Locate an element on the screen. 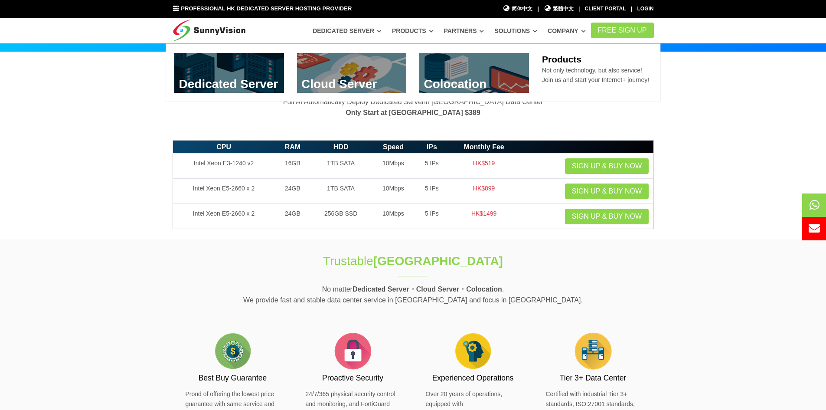 This screenshot has height=410, width=826. a: Dedicated Server is located at coordinates (347, 31).